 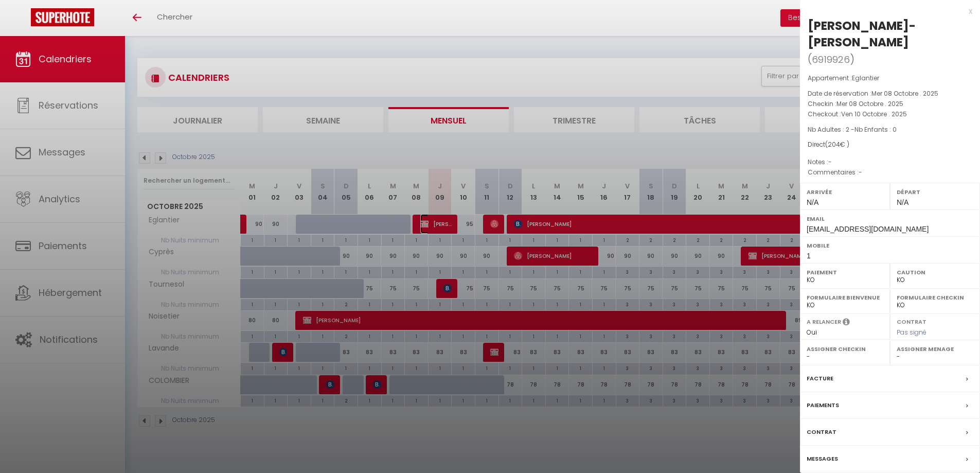 I want to click on label: Facture, so click(x=820, y=378).